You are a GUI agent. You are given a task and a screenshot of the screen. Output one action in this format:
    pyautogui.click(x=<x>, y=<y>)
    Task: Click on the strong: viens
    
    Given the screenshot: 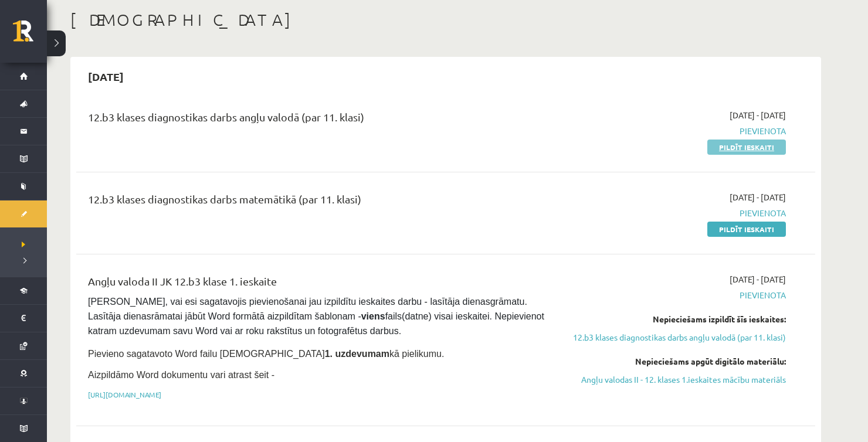 What is the action you would take?
    pyautogui.click(x=373, y=316)
    